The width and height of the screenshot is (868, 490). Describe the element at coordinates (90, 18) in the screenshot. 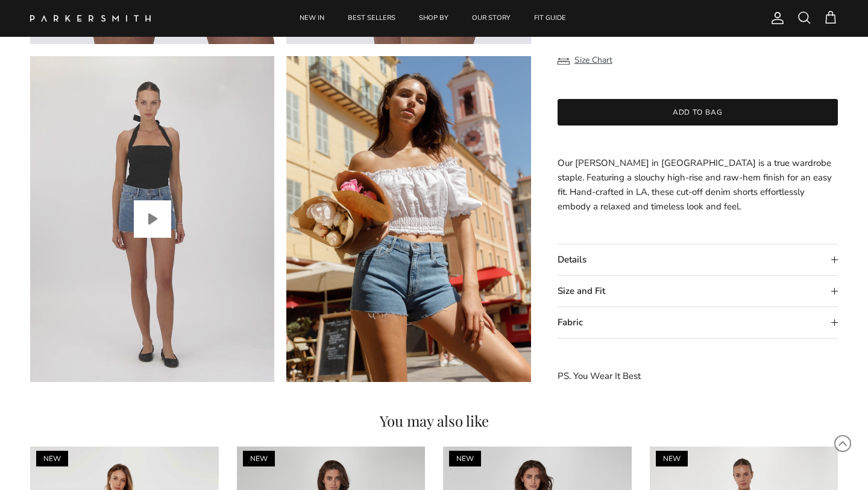

I see `img: Parker Smith` at that location.